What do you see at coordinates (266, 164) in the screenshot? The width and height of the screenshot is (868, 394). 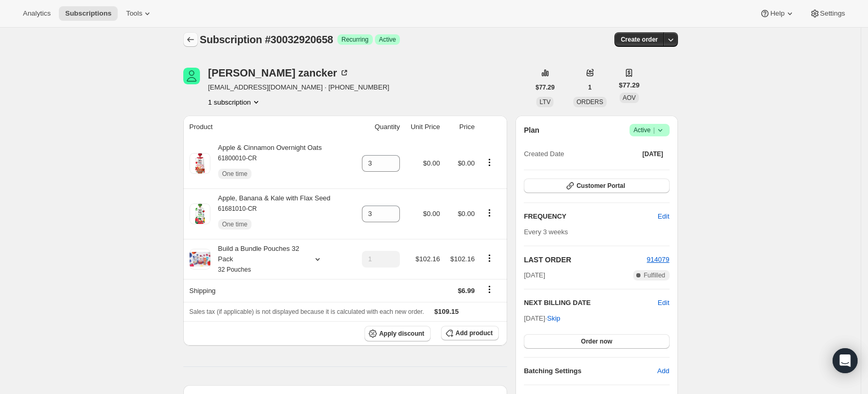 I see `div: Apple & Cinnamon Overnight Oats` at bounding box center [266, 164].